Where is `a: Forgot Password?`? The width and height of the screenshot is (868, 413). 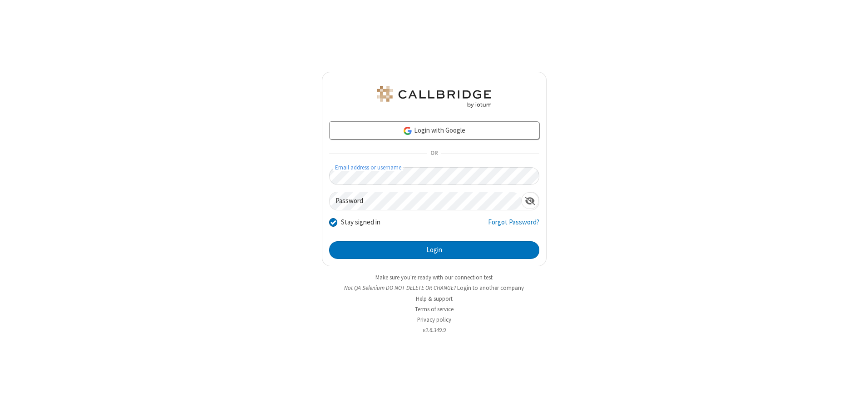
a: Forgot Password? is located at coordinates (513, 226).